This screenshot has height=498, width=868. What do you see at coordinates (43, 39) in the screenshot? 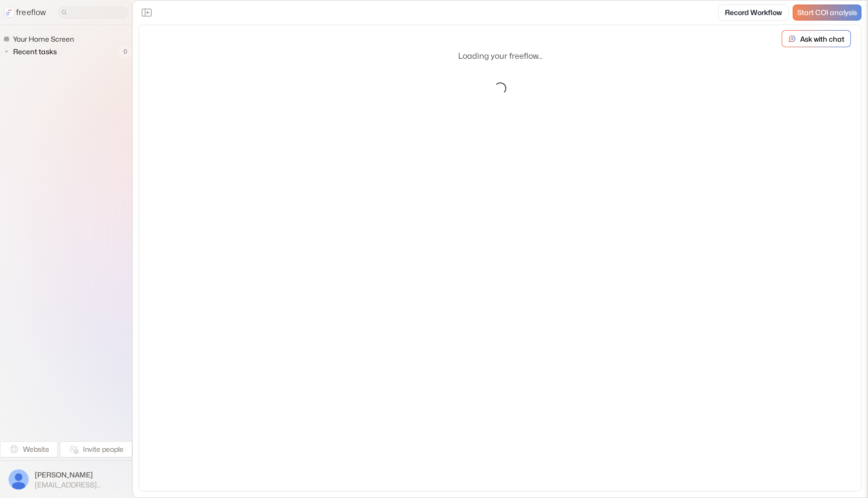
I see `span: Your Home Screen` at bounding box center [43, 39].